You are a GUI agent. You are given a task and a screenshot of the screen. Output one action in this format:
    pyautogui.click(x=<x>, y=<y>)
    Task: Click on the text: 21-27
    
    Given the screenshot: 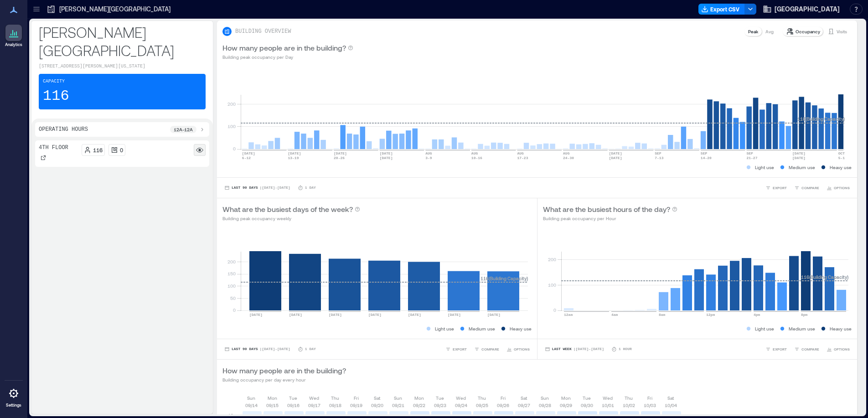 What is the action you would take?
    pyautogui.click(x=752, y=158)
    